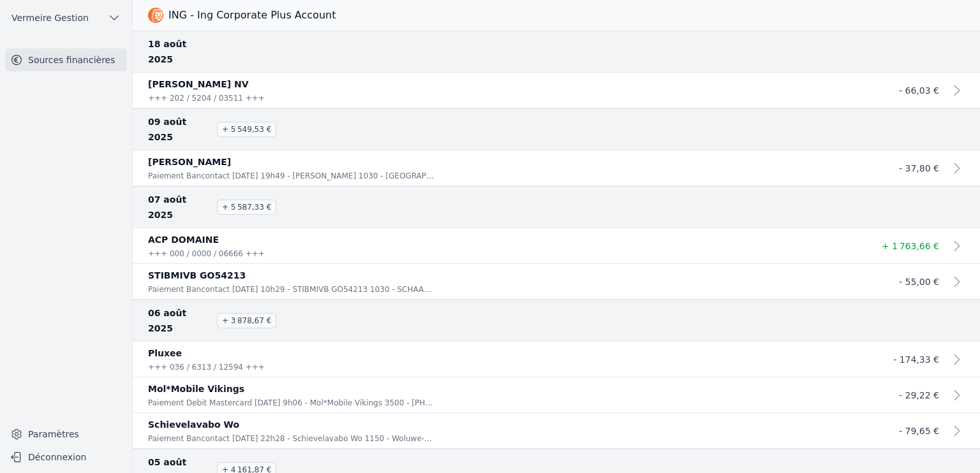 Image resolution: width=980 pixels, height=473 pixels. What do you see at coordinates (919, 282) in the screenshot?
I see `span: - 55,00 €` at bounding box center [919, 282].